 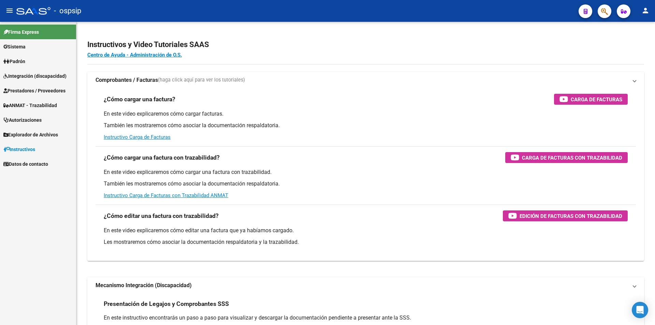 What do you see at coordinates (166, 195) in the screenshot?
I see `a: Instructivo Carga de Facturas con Trazabilidad ANMAT` at bounding box center [166, 195].